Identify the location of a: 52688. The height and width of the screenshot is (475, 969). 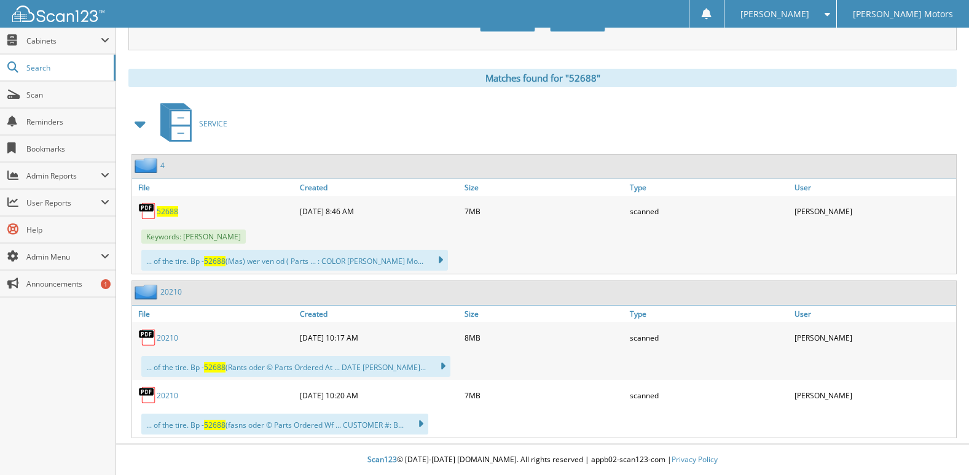
(167, 211).